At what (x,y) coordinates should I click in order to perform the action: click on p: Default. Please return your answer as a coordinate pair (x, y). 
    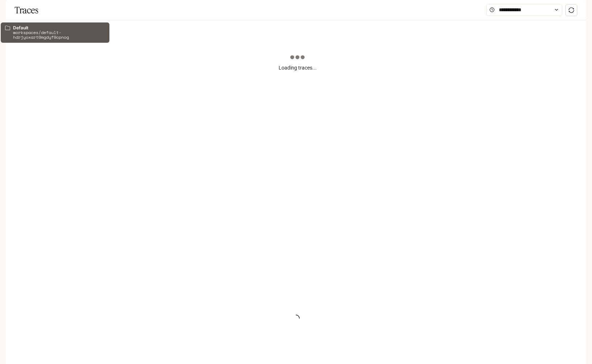
    Looking at the image, I should click on (59, 28).